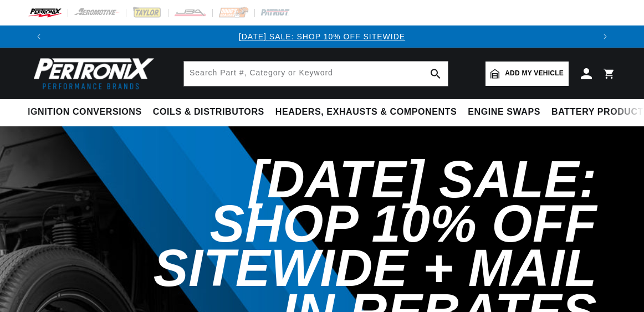  I want to click on summary: Coils & Distributors, so click(209, 112).